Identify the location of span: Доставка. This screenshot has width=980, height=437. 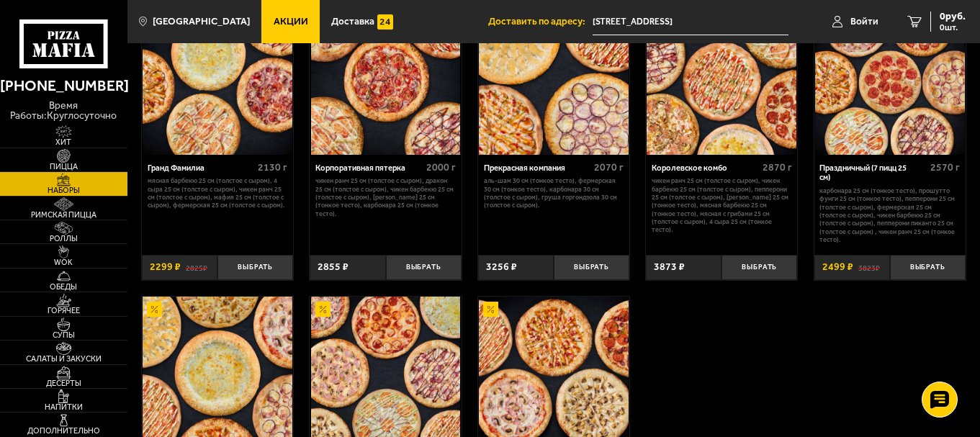
(353, 22).